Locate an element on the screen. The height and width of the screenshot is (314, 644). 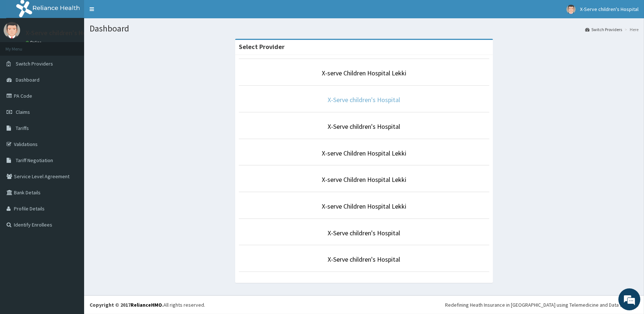
a: Switch Providers is located at coordinates (603, 30).